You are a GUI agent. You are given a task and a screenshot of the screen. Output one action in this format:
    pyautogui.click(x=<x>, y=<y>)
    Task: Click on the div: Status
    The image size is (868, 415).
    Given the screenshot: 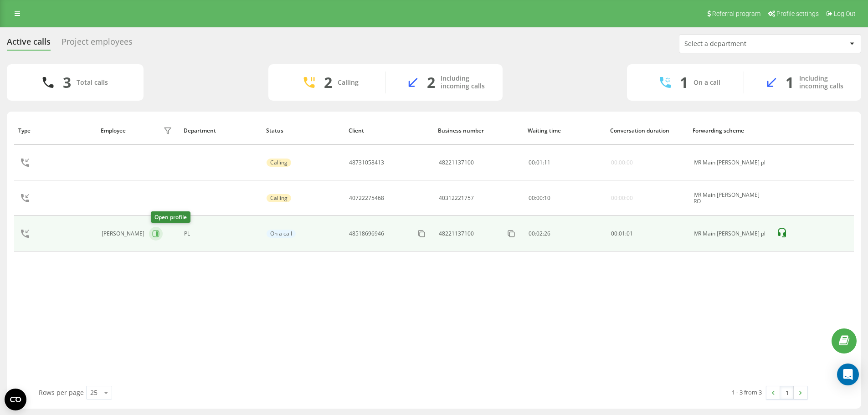 What is the action you would take?
    pyautogui.click(x=303, y=131)
    